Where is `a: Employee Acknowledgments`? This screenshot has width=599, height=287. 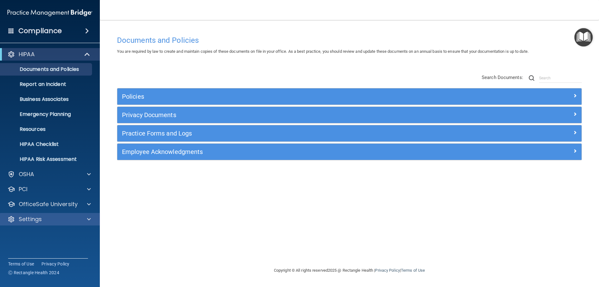 a: Employee Acknowledgments is located at coordinates (350, 152).